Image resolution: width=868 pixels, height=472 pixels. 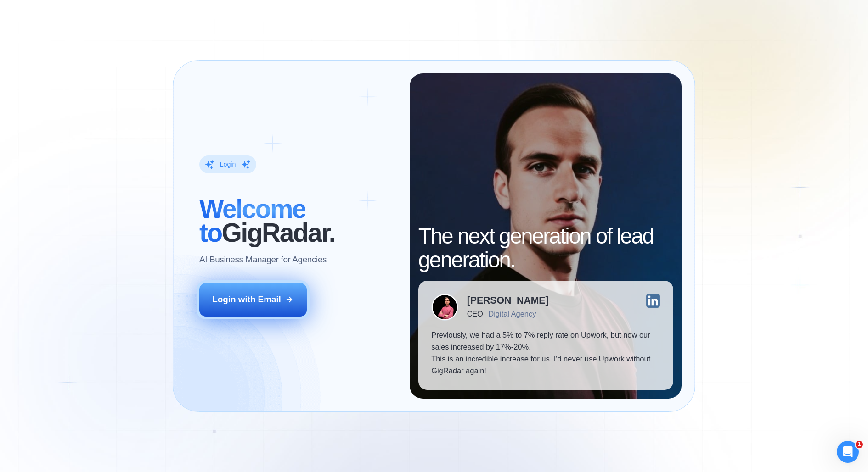 I want to click on p: Previously, we had a 5% to 7% reply rate on Upwork, but now our sales increased by 17%-20%. This ..., so click(x=546, y=353).